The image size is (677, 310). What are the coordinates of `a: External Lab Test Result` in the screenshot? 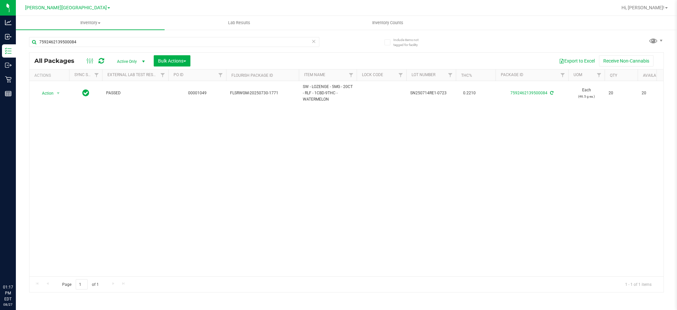 It's located at (133, 75).